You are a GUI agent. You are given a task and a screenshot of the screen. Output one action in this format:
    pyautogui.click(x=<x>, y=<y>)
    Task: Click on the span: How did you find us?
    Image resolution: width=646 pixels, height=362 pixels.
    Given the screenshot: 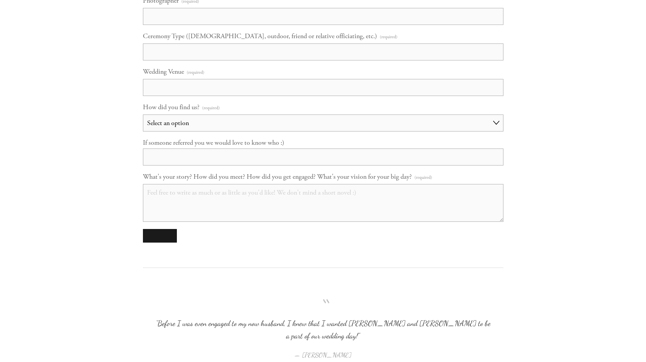 What is the action you would take?
    pyautogui.click(x=171, y=107)
    